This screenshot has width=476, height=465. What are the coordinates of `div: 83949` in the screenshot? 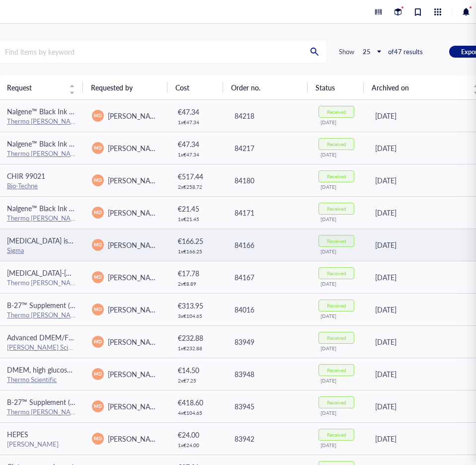 It's located at (268, 342).